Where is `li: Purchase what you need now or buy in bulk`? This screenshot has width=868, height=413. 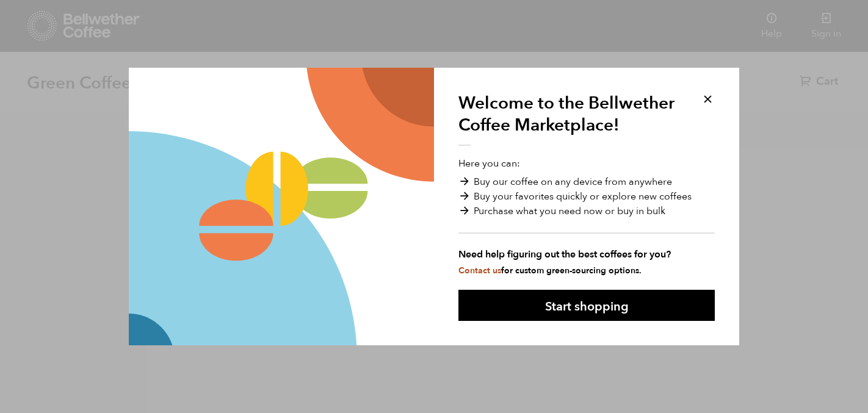
li: Purchase what you need now or buy in bulk is located at coordinates (586, 211).